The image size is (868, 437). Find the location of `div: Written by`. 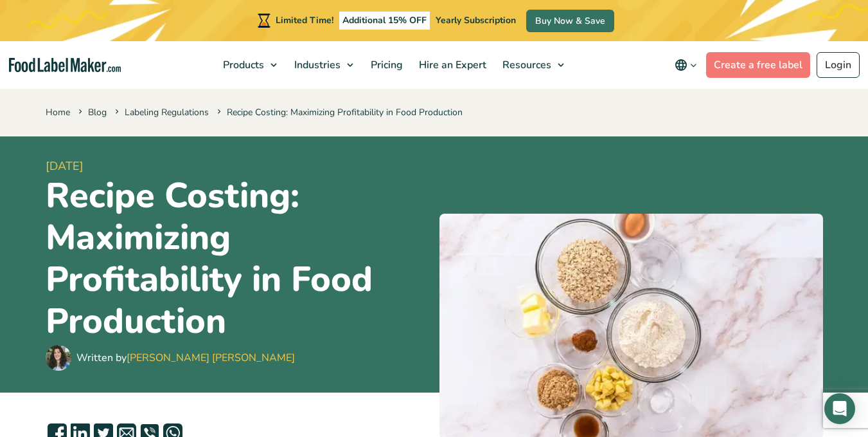

div: Written by is located at coordinates (186, 358).